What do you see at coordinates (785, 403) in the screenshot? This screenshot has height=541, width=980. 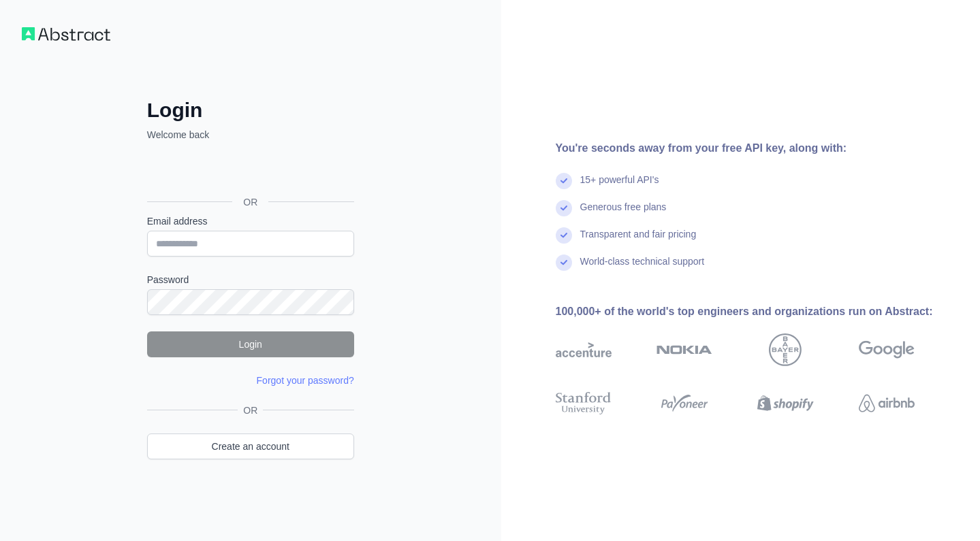 I see `img: shopify` at bounding box center [785, 403].